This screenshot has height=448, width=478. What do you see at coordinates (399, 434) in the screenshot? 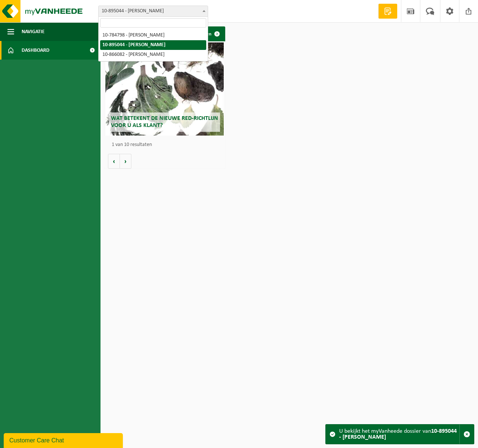
I see `div: U bekijkt het myVanheede dossier van` at bounding box center [399, 434].